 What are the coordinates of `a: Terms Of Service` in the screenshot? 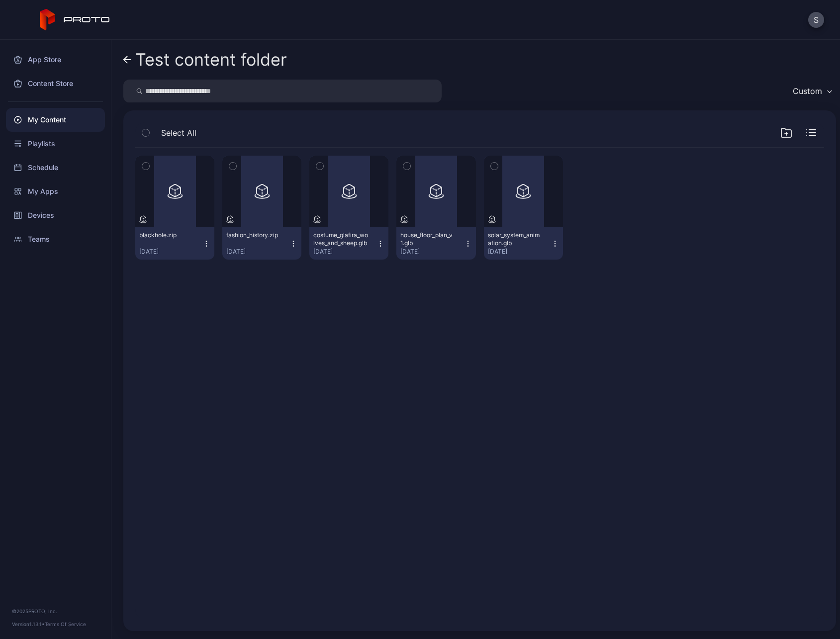 It's located at (65, 624).